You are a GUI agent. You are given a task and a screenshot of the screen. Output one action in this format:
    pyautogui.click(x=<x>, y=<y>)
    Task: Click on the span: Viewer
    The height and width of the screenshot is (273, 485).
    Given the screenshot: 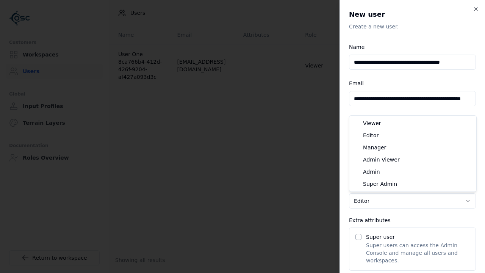 What is the action you would take?
    pyautogui.click(x=372, y=123)
    